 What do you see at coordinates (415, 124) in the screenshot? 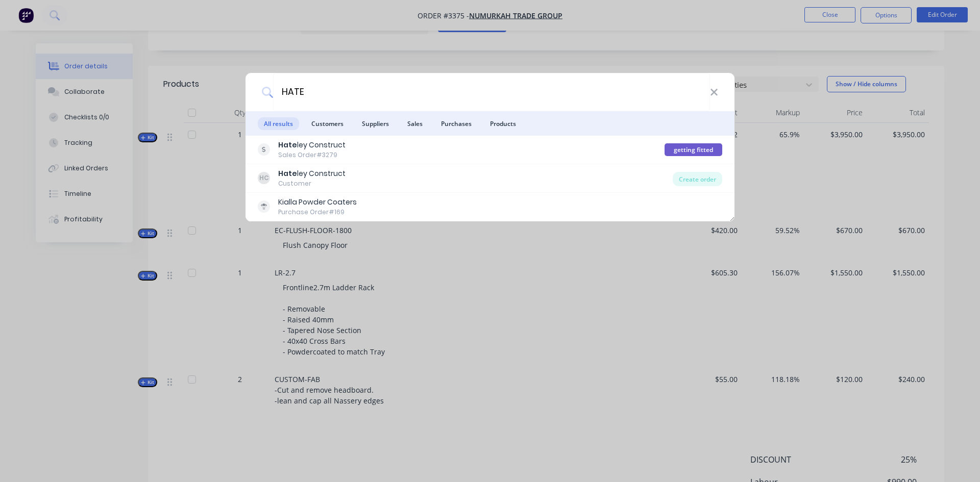
I see `span: Sales` at bounding box center [415, 124].